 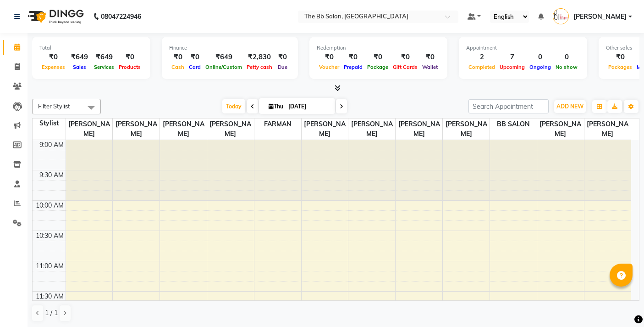 What do you see at coordinates (49, 296) in the screenshot?
I see `div: 11:30 AM` at bounding box center [49, 296].